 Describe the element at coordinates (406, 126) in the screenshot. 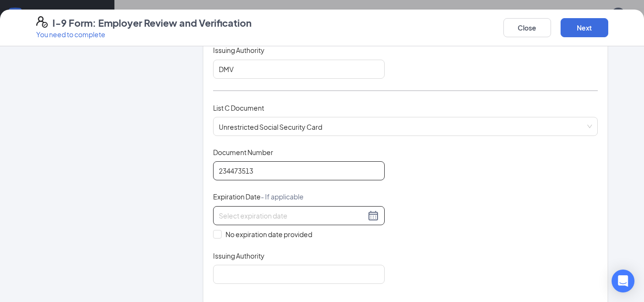

I see `span: Unrestricted Social Security Card` at that location.